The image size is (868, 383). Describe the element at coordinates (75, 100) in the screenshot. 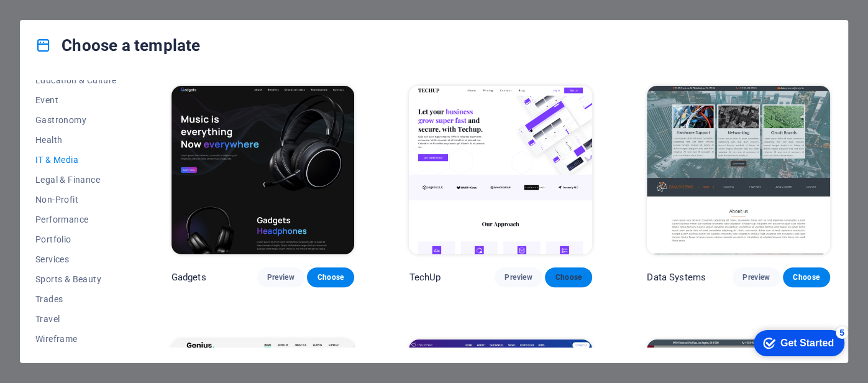

I see `button: Event` at that location.